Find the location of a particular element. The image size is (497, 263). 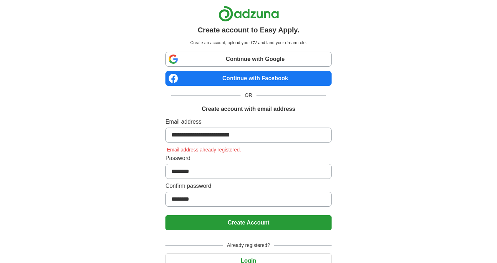

label: Password is located at coordinates (248, 158).